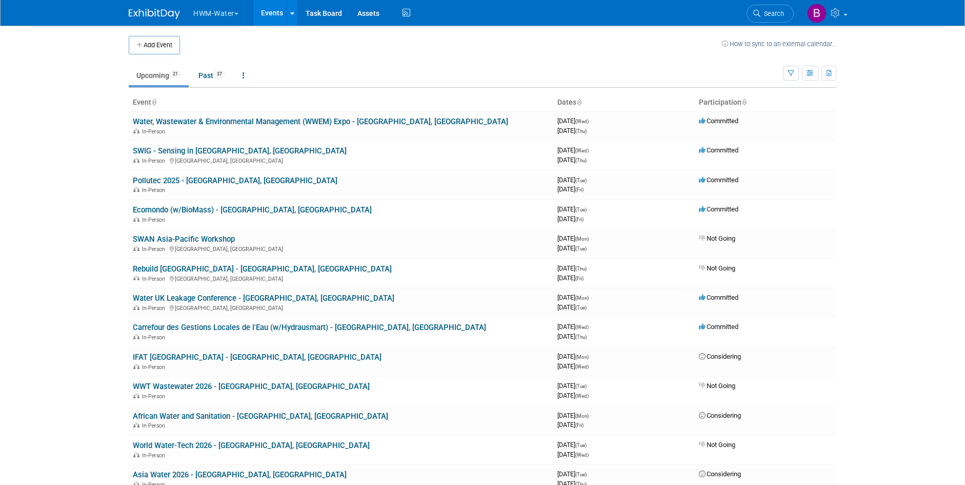 The height and width of the screenshot is (485, 965). What do you see at coordinates (212, 75) in the screenshot?
I see `a: Past37` at bounding box center [212, 75].